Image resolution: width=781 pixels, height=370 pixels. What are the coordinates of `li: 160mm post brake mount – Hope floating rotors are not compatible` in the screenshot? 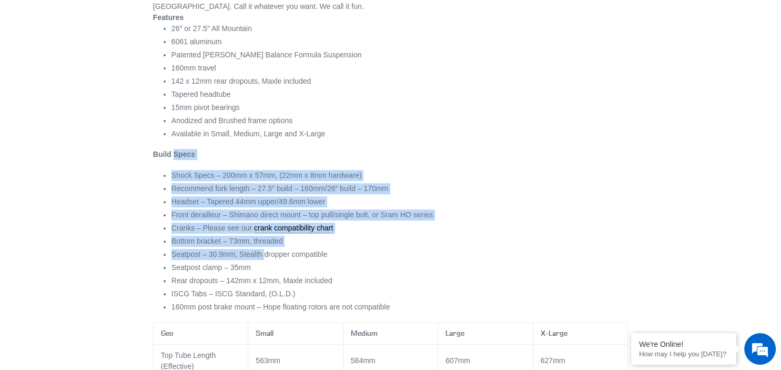 It's located at (400, 307).